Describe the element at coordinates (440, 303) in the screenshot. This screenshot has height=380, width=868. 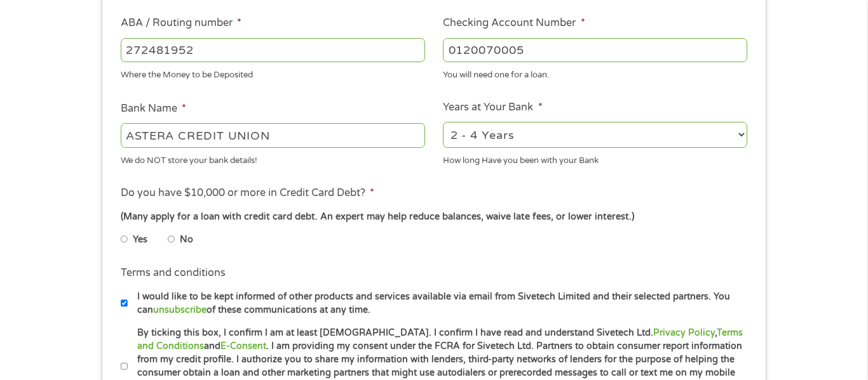
I see `label: I would like to be kept informed of other products and services available via email from Sivetech...` at that location.